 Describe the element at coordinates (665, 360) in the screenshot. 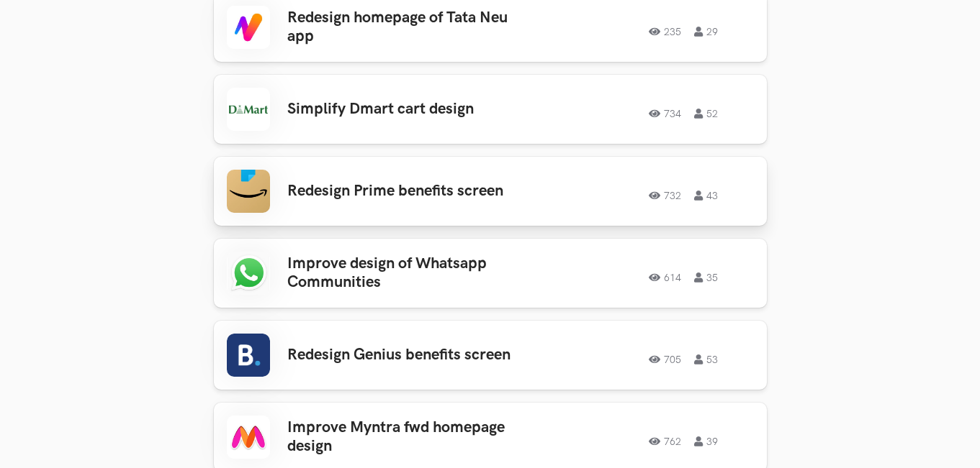

I see `span: 705` at that location.